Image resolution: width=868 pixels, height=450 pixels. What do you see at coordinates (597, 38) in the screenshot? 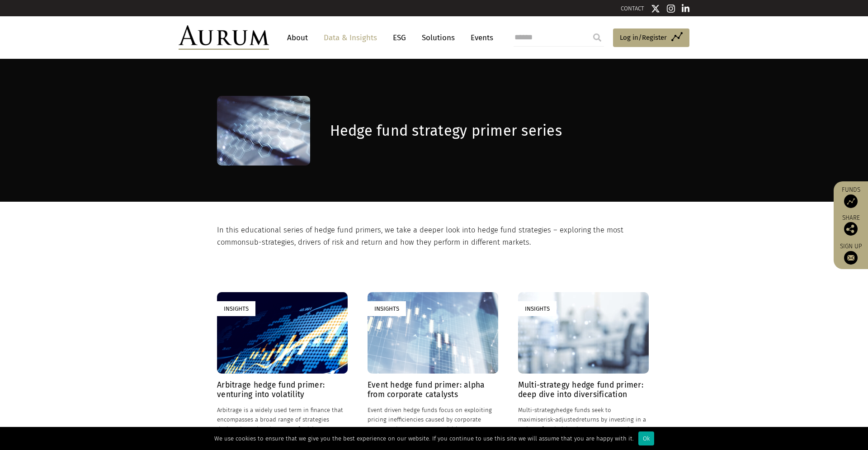
I see `input: Submit` at bounding box center [597, 38].